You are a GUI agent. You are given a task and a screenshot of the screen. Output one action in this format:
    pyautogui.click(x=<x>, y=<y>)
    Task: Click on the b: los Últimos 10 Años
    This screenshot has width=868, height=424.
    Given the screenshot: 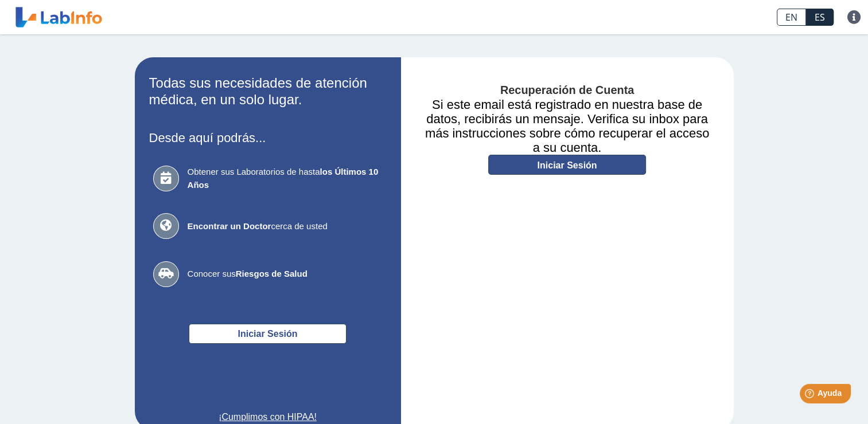 What is the action you would take?
    pyautogui.click(x=282, y=178)
    